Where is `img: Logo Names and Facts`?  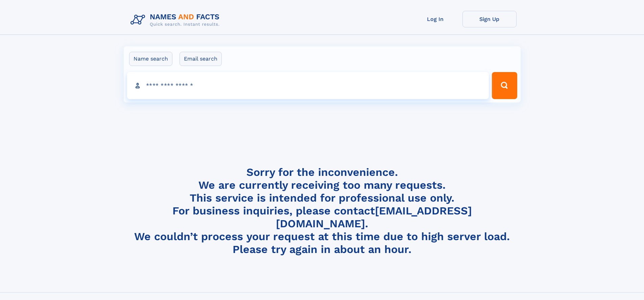 img: Logo Names and Facts is located at coordinates (176, 20).